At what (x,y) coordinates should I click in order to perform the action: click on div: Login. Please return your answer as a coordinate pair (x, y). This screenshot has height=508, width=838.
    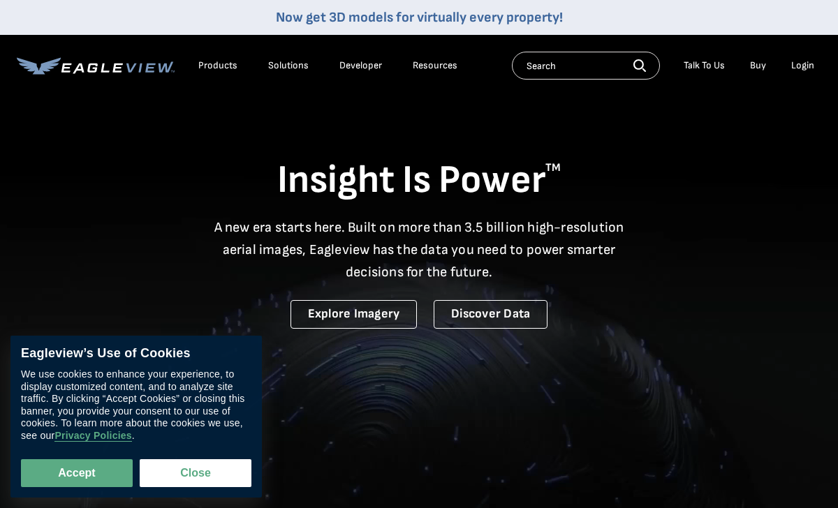
    Looking at the image, I should click on (802, 66).